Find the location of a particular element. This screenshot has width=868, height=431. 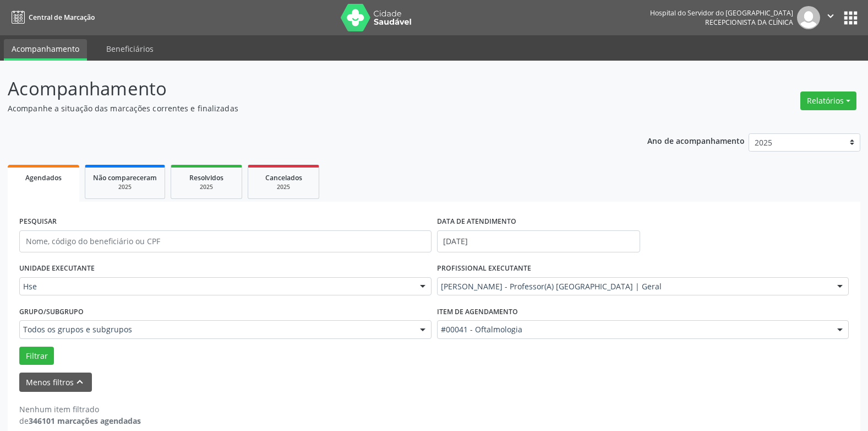

strong: 346101 marcações agendadas is located at coordinates (85, 420).